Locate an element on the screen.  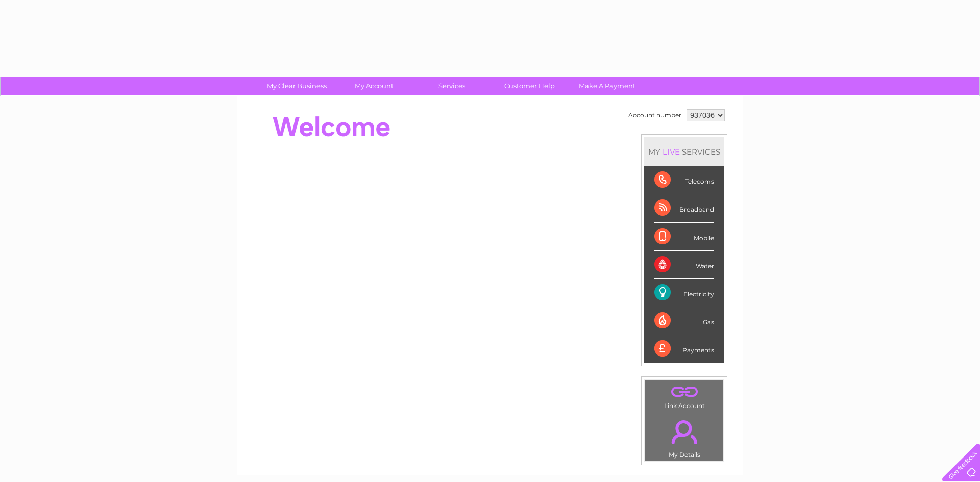
div: MY SERVICES is located at coordinates (684, 151).